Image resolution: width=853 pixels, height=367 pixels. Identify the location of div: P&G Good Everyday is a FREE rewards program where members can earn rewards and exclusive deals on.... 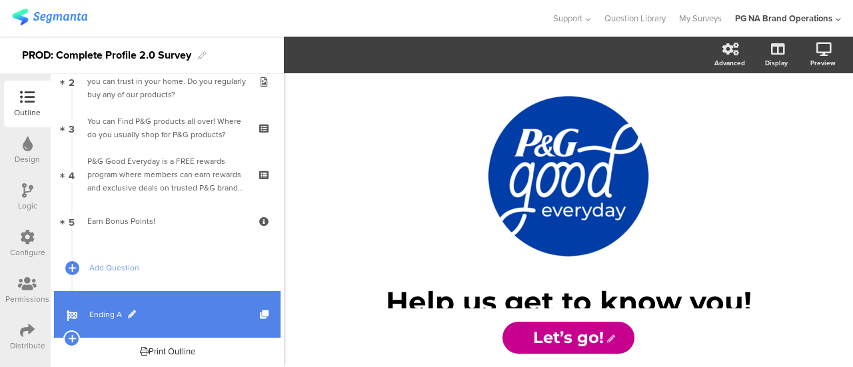
(167, 175).